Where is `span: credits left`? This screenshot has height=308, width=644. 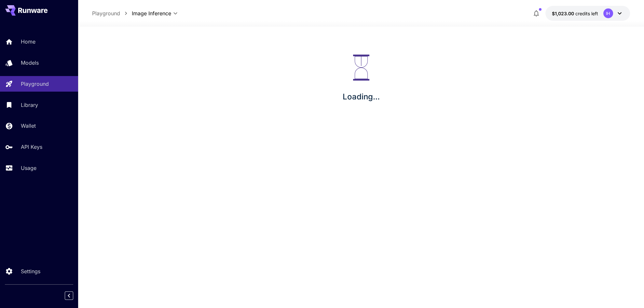 span: credits left is located at coordinates (586, 14).